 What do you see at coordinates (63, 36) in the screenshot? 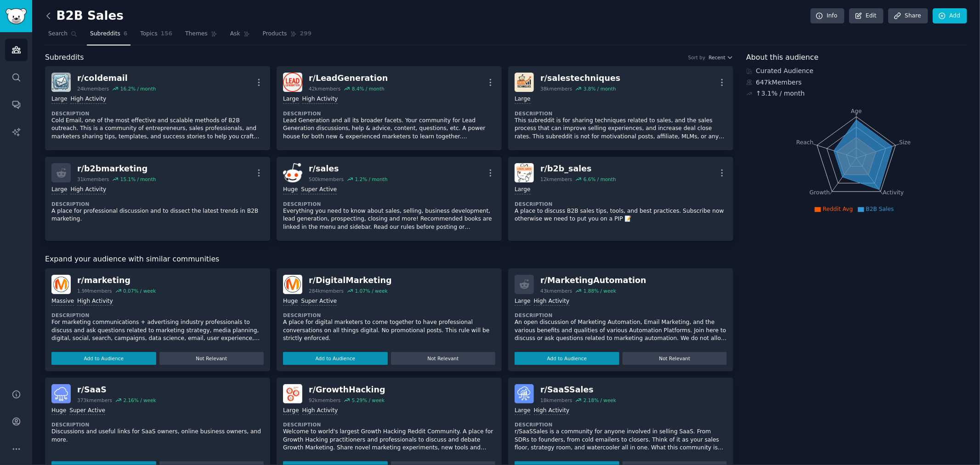
I see `a: Search` at bounding box center [63, 36].